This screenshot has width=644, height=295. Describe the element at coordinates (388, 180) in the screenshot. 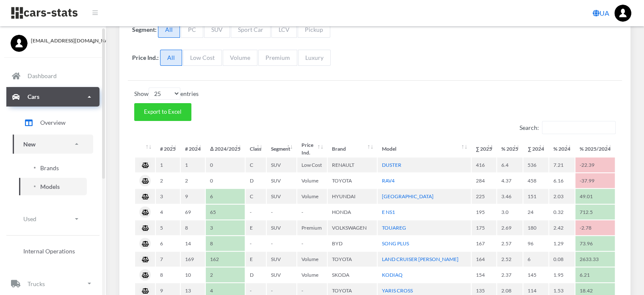

I see `a: RAV4` at that location.